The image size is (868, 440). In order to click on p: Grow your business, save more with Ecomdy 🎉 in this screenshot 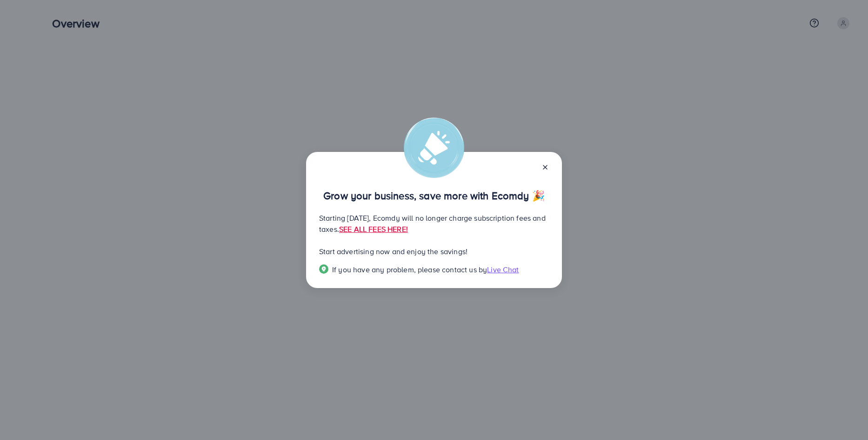, I will do `click(434, 196)`.